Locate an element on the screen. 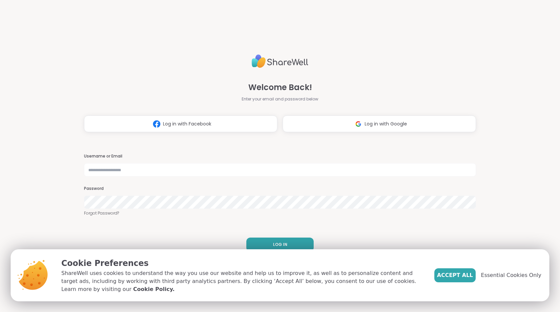 The image size is (560, 312). span: LOG IN is located at coordinates (280, 244).